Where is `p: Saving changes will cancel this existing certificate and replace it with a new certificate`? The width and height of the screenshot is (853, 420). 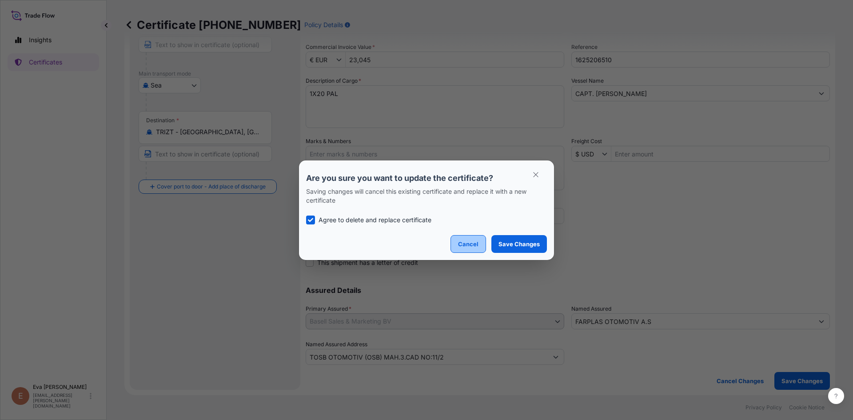 p: Saving changes will cancel this existing certificate and replace it with a new certificate is located at coordinates (427, 196).